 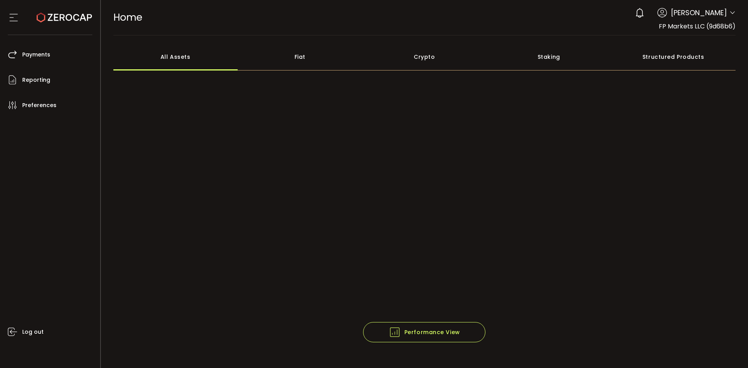 I want to click on span: Log out, so click(x=33, y=332).